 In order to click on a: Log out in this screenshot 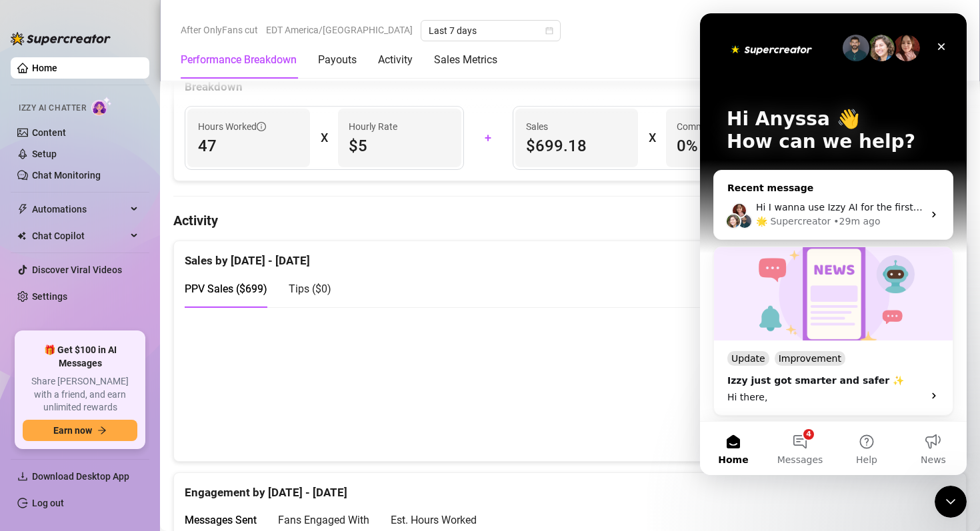, I will do `click(48, 504)`.